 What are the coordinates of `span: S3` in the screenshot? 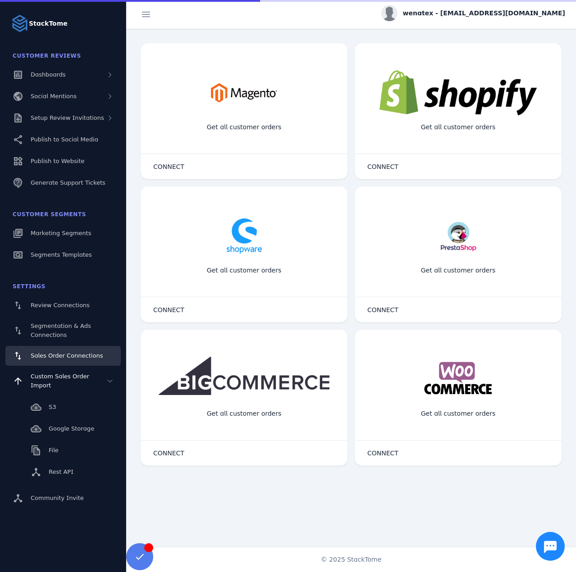 It's located at (52, 407).